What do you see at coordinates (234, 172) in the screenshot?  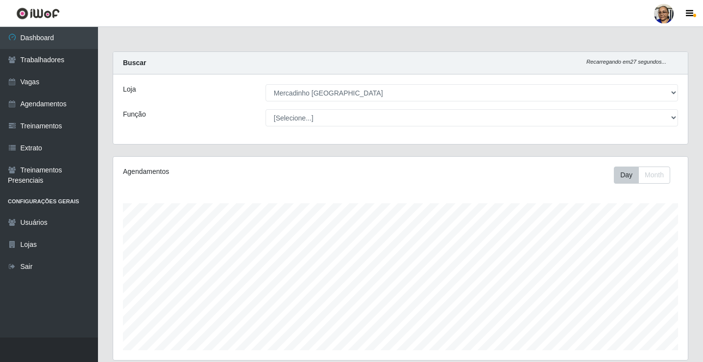 I see `div: Agendamentos` at bounding box center [234, 172].